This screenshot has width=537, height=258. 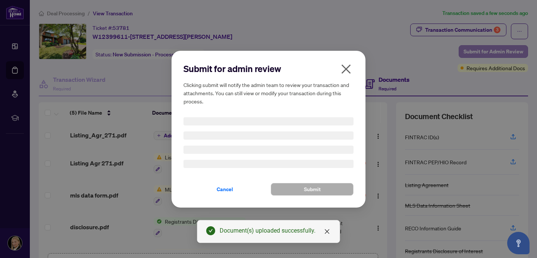 What do you see at coordinates (268, 69) in the screenshot?
I see `h2: Submit for admin review` at bounding box center [268, 69].